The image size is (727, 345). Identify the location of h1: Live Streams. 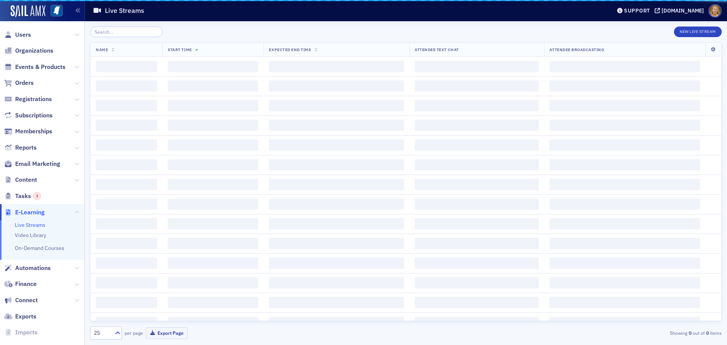
(125, 11).